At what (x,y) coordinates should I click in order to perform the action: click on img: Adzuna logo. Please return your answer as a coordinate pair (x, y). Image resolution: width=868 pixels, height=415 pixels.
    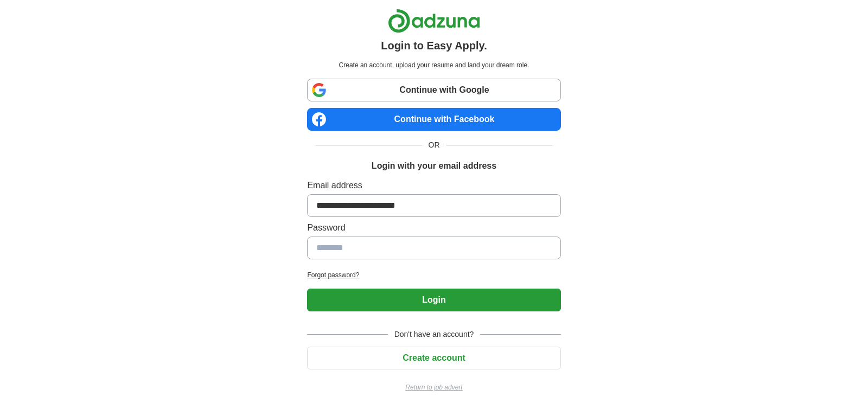
    Looking at the image, I should click on (434, 21).